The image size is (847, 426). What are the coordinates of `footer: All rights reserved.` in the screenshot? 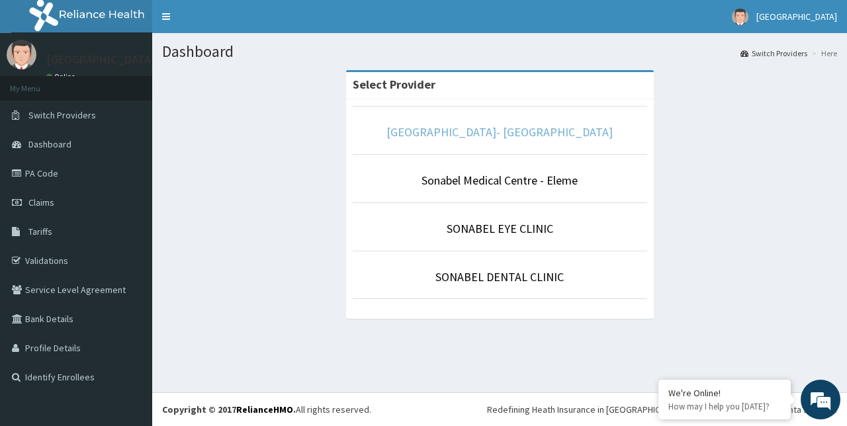 It's located at (500, 409).